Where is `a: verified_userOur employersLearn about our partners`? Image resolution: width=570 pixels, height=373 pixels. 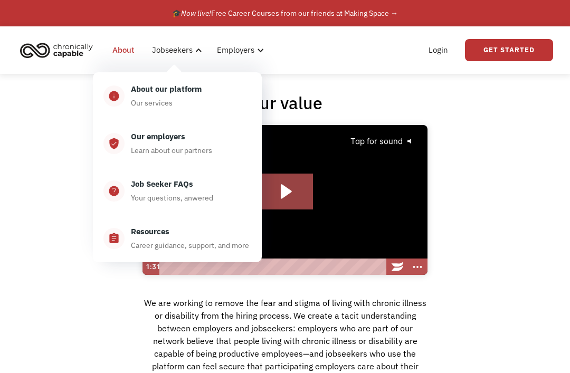
a: verified_userOur employersLearn about our partners is located at coordinates (177, 143).